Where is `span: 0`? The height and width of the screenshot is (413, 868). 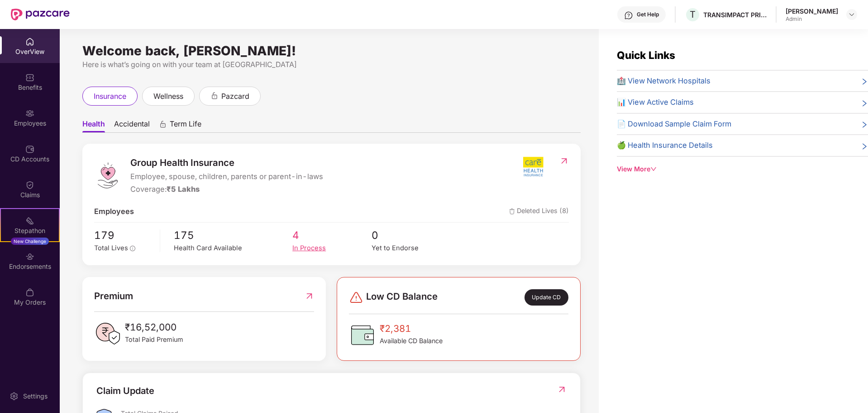 span: 0 is located at coordinates (411, 235).